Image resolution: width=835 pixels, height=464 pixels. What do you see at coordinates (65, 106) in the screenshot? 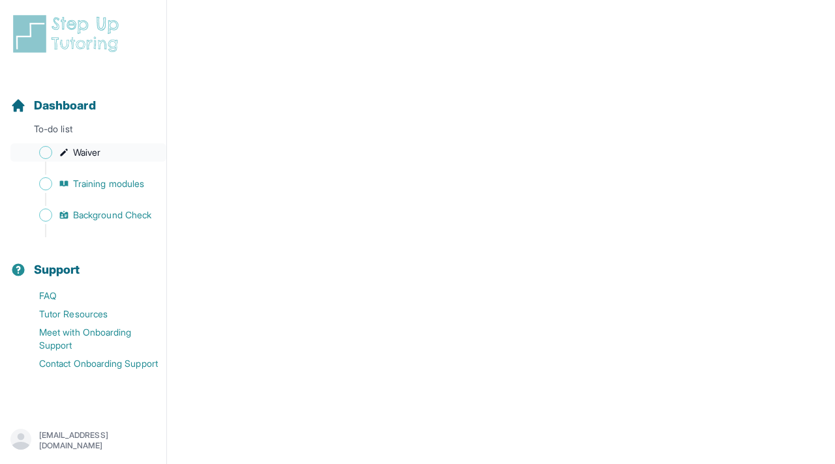
I see `span: Dashboard` at bounding box center [65, 106].